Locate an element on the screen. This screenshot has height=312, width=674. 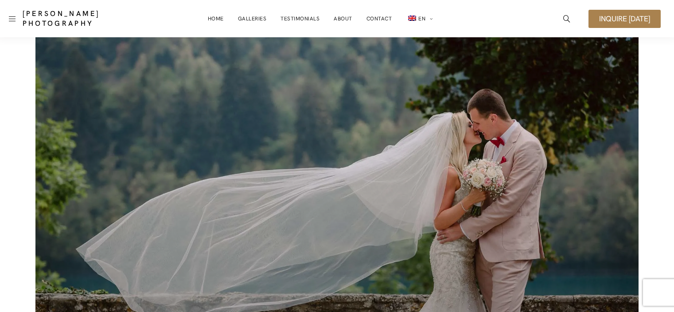
a: Home is located at coordinates (216, 19).